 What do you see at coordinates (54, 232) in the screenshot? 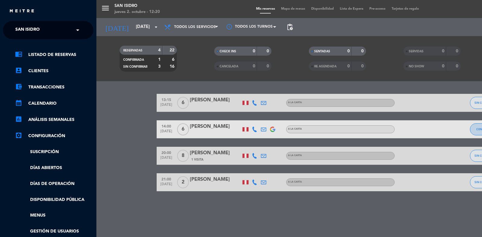
I see `a: Gestión de usuarios` at bounding box center [54, 232].